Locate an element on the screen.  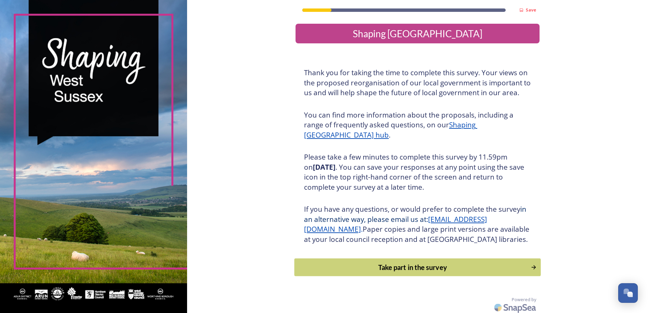
span: in an alternative way, please email us at: is located at coordinates (416, 214).